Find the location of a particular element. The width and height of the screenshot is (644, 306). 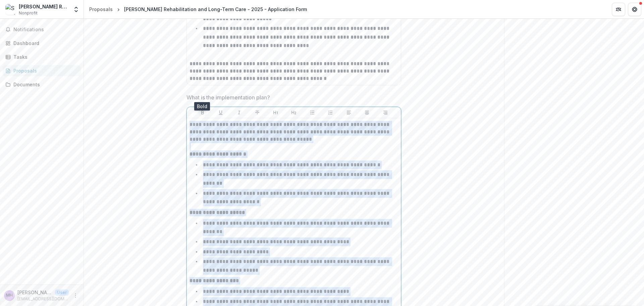

button: Align Left is located at coordinates (349, 113).